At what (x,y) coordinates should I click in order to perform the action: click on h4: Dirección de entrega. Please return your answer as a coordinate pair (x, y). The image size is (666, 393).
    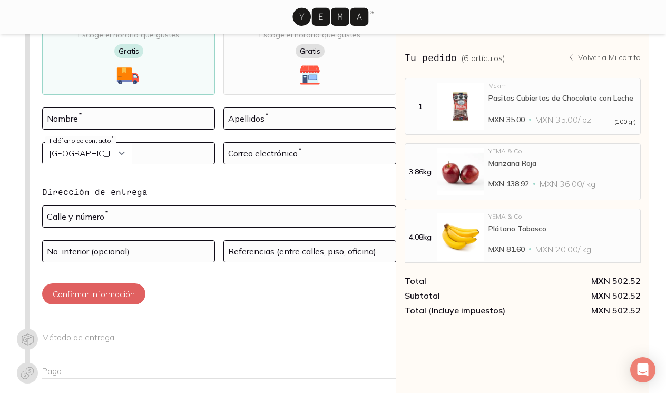
    Looking at the image, I should click on (219, 192).